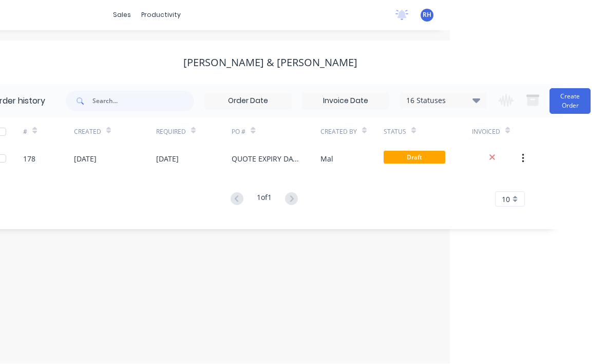  Describe the element at coordinates (143, 102) in the screenshot. I see `input: Search...` at that location.